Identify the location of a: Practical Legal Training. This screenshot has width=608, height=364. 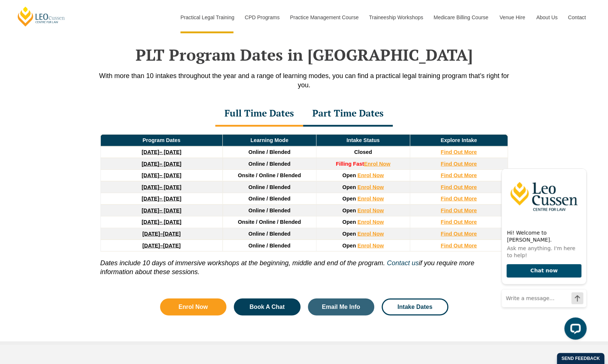
(207, 17).